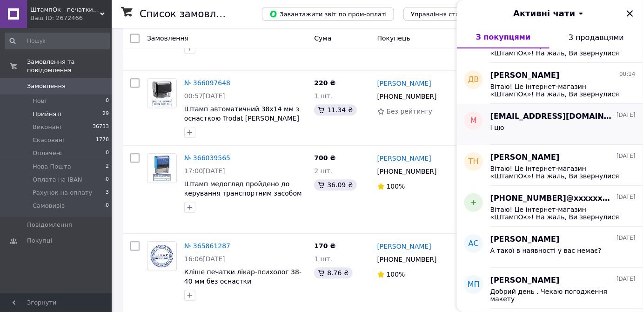  Describe the element at coordinates (57, 180) in the screenshot. I see `span: Оплата на IBAN` at that location.